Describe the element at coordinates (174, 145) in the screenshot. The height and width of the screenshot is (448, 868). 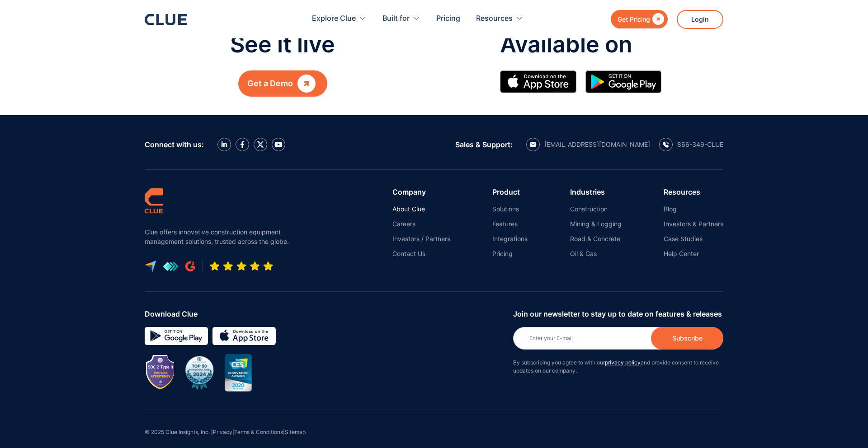
I see `div: Connect with us:` at that location.